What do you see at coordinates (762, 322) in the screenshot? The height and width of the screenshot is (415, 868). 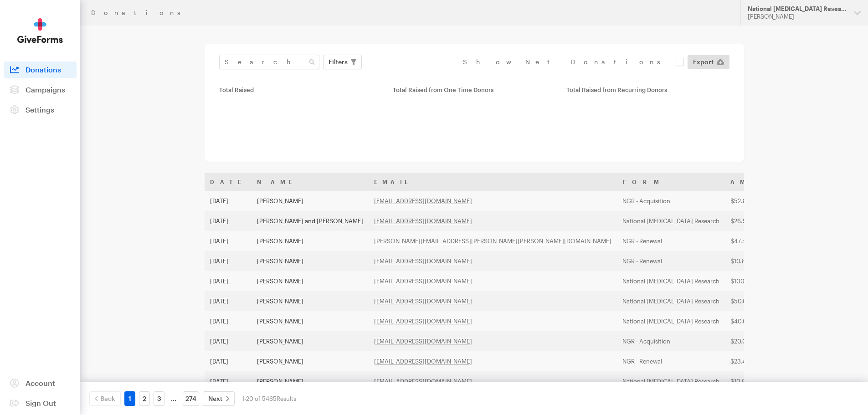 I see `td: $40.00` at bounding box center [762, 322].